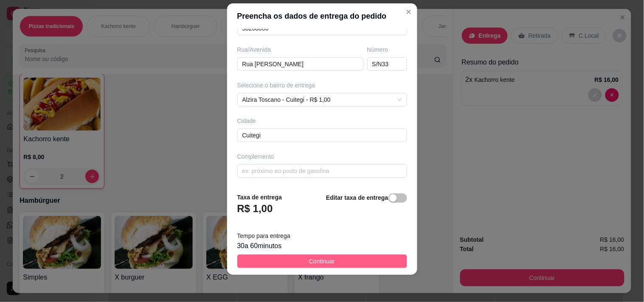  I want to click on strong: Editar taxa de entrega, so click(357, 198).